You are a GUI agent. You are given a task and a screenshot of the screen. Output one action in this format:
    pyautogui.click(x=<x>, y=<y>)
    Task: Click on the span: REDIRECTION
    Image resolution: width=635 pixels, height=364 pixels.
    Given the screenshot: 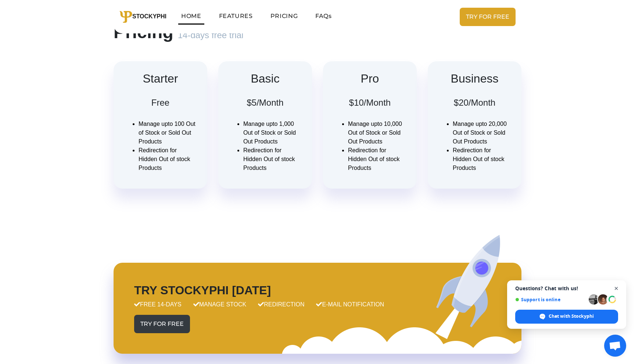 What is the action you would take?
    pyautogui.click(x=287, y=305)
    